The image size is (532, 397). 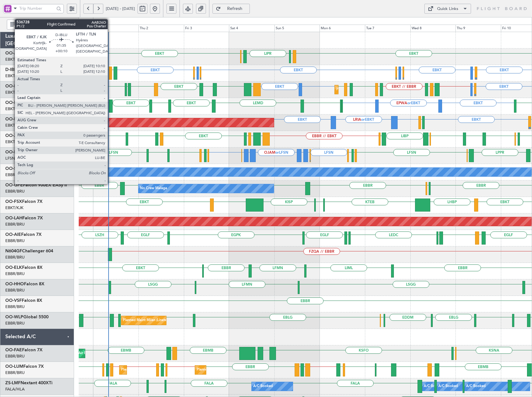 What do you see at coordinates (29, 383) in the screenshot?
I see `a: ZS-LMFNextant 400XTi` at bounding box center [29, 383].